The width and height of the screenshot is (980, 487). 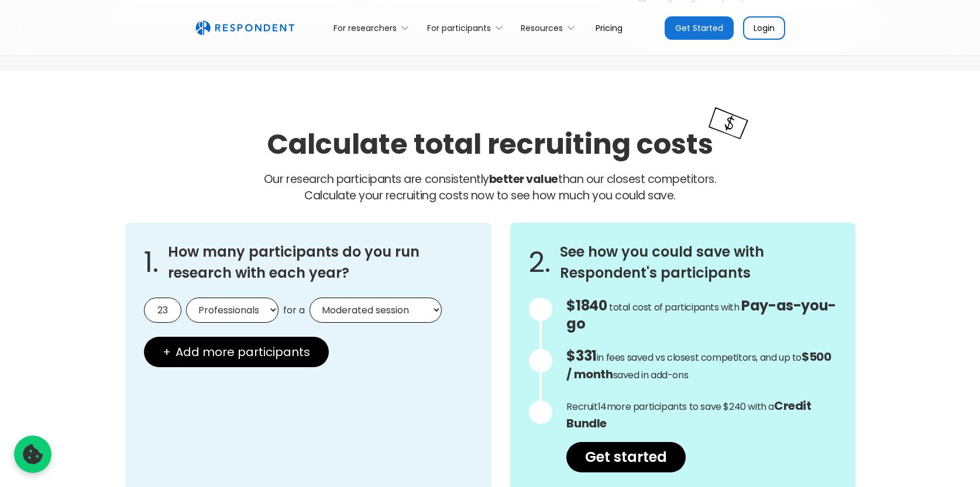 I want to click on a: Get Started, so click(x=699, y=28).